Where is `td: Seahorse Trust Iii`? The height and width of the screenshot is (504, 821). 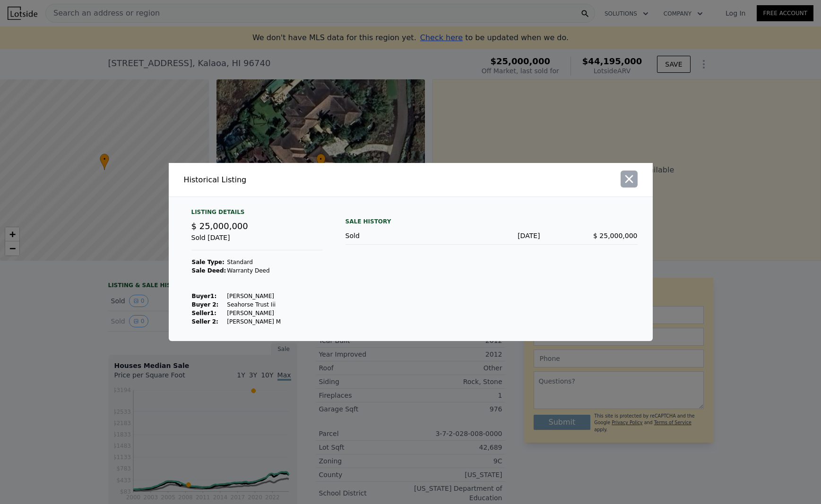 td: Seahorse Trust Iii is located at coordinates (254, 305).